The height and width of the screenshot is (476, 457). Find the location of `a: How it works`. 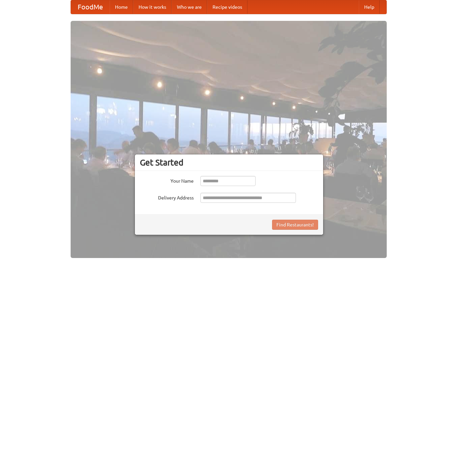

a: How it works is located at coordinates (152, 7).